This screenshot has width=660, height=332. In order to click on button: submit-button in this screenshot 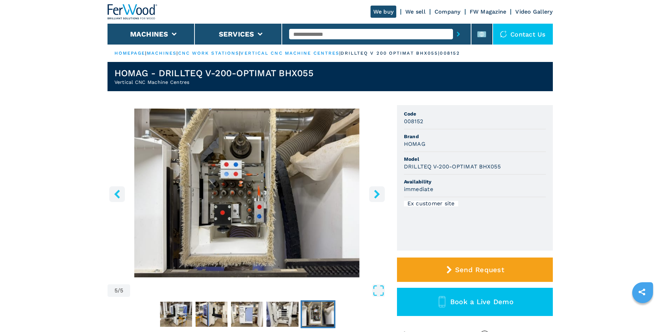, I will do `click(458, 34)`.